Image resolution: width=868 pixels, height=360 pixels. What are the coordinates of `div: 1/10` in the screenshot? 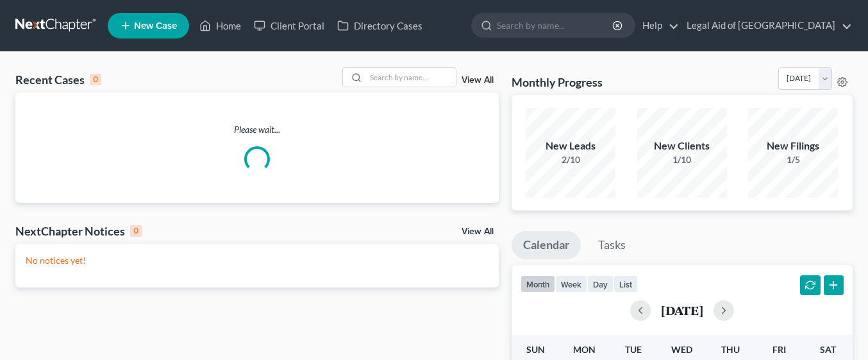 It's located at (683, 160).